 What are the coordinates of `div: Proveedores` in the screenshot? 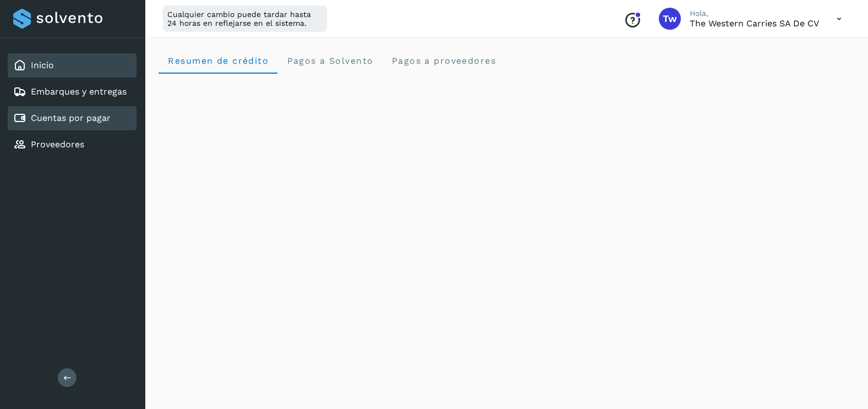 It's located at (72, 145).